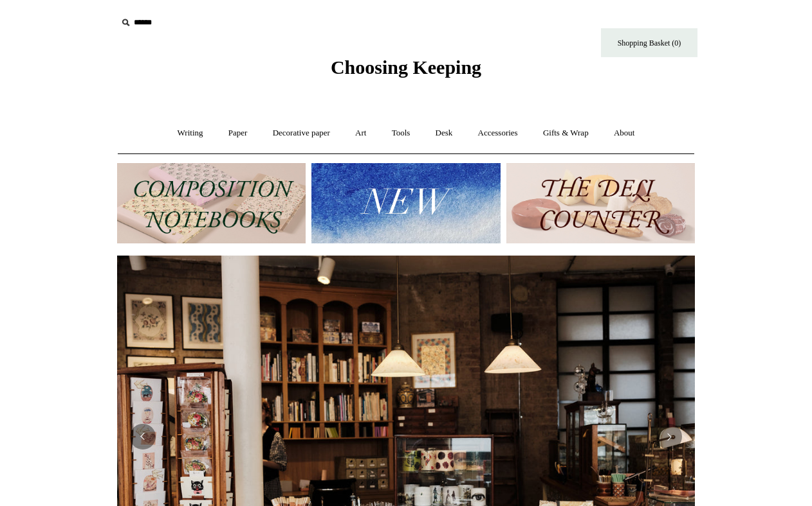  What do you see at coordinates (600, 204) in the screenshot?
I see `a: The Deli Counter` at bounding box center [600, 204].